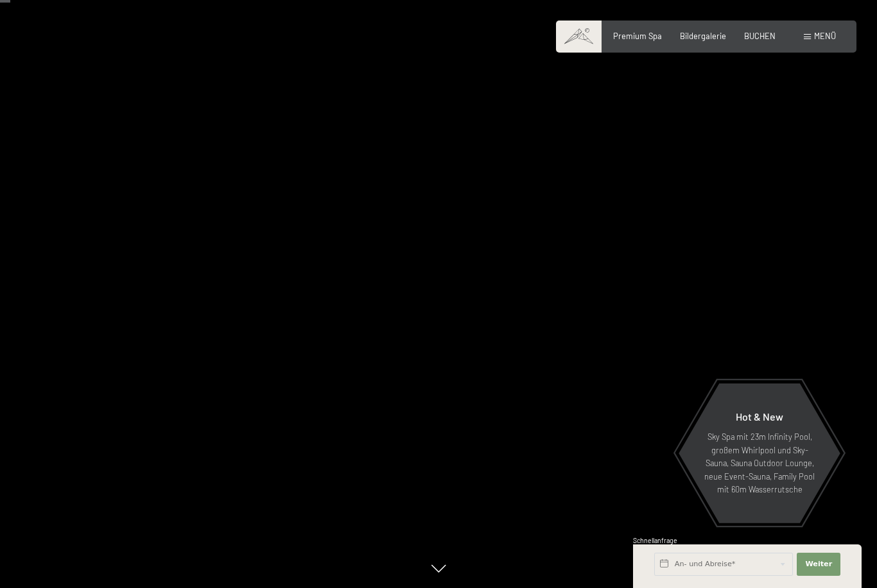 This screenshot has height=588, width=877. I want to click on a: Hot & New Sky Spa mit 23m Infinity Pool, großem Whirlpool und Sky-Sauna, Sauna Outdoor Lounge, ne..., so click(759, 453).